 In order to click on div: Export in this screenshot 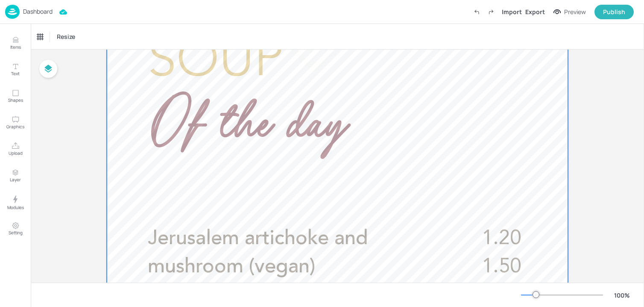, I will do `click(535, 12)`.